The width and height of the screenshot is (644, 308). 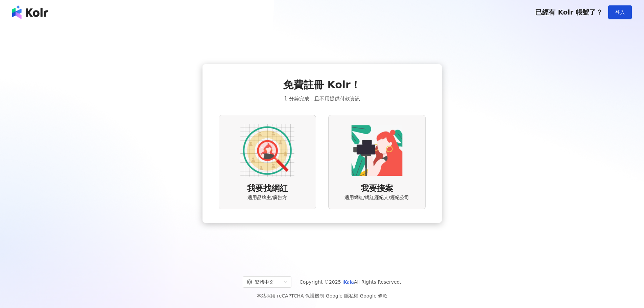 I want to click on span: Copyright © 2025 All Rights Reserved., so click(x=350, y=282).